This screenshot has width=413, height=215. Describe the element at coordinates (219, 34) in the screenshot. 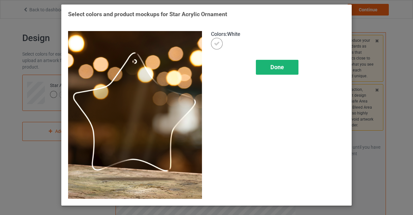

I see `span: Colors` at that location.